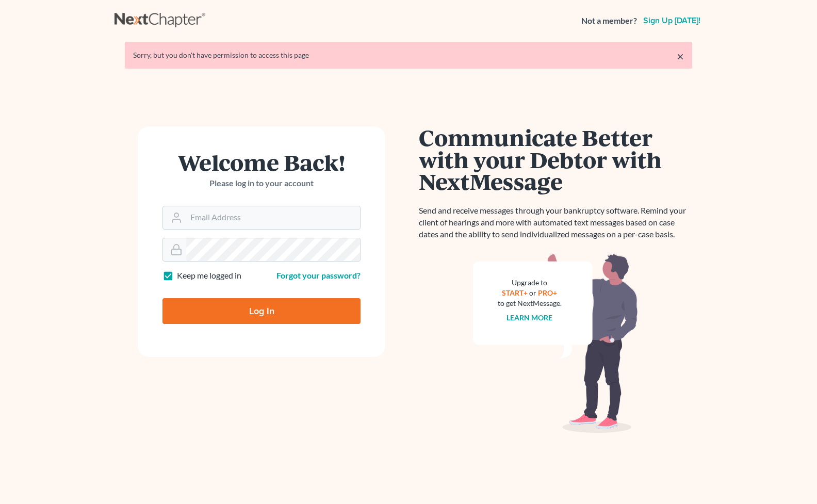  I want to click on input: Email Address, so click(273, 218).